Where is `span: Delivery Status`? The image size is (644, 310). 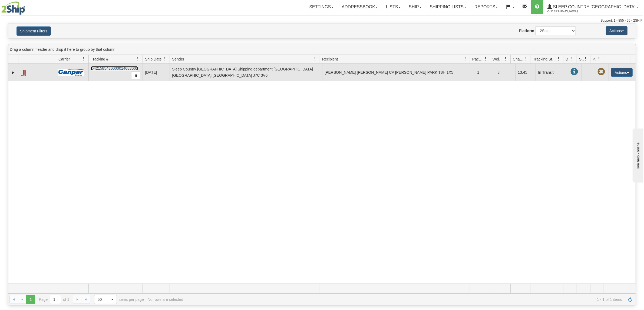 span: Delivery Status is located at coordinates (568, 59).